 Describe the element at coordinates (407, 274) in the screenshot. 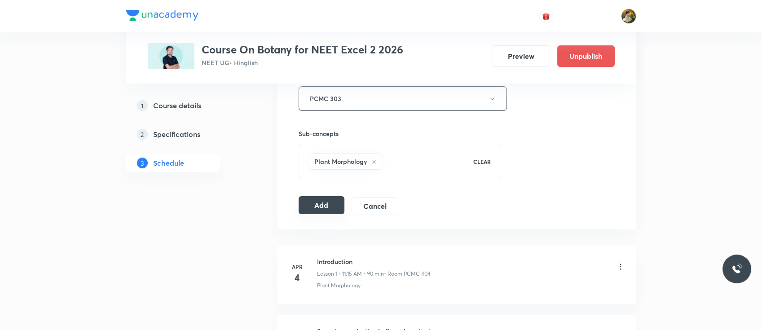

I see `p: • Room PCMC 404` at that location.